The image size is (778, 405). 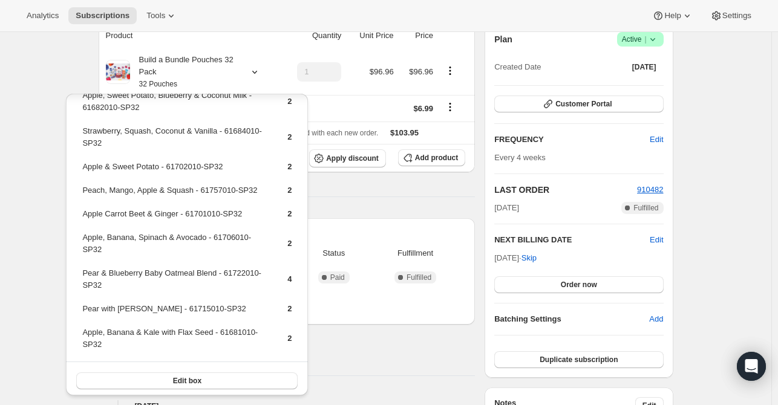 What do you see at coordinates (571, 140) in the screenshot?
I see `h2: FREQUENCY` at bounding box center [571, 140].